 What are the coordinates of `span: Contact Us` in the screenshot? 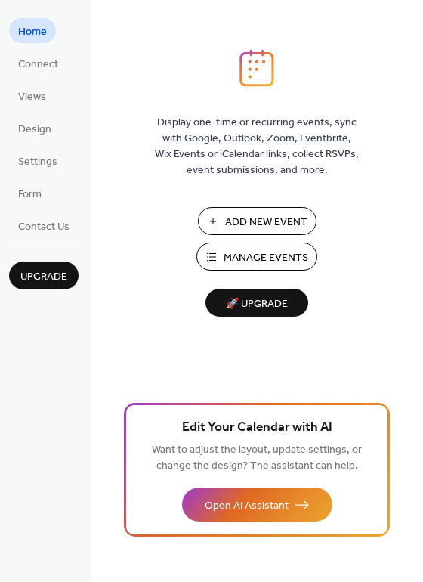 It's located at (44, 227).